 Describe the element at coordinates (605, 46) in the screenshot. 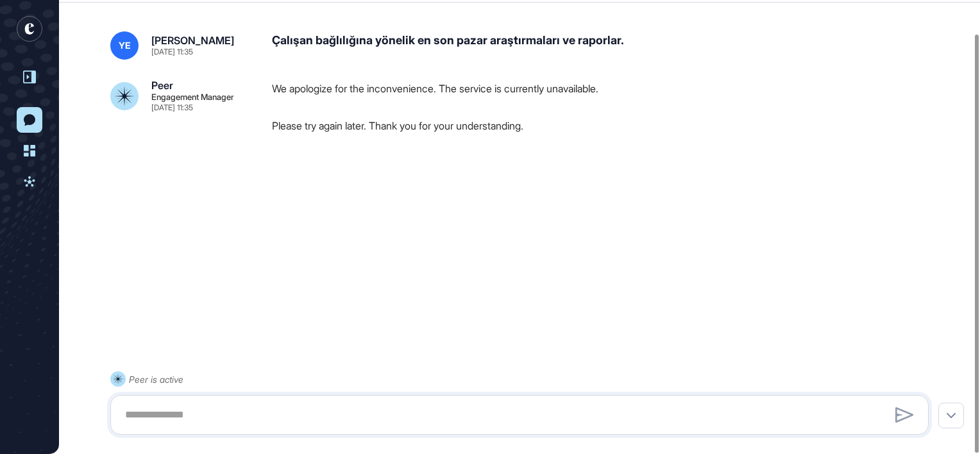

I see `div: Çalışan bağlılığına yönelik en son pazar araştırmaları ve raporlar.` at that location.